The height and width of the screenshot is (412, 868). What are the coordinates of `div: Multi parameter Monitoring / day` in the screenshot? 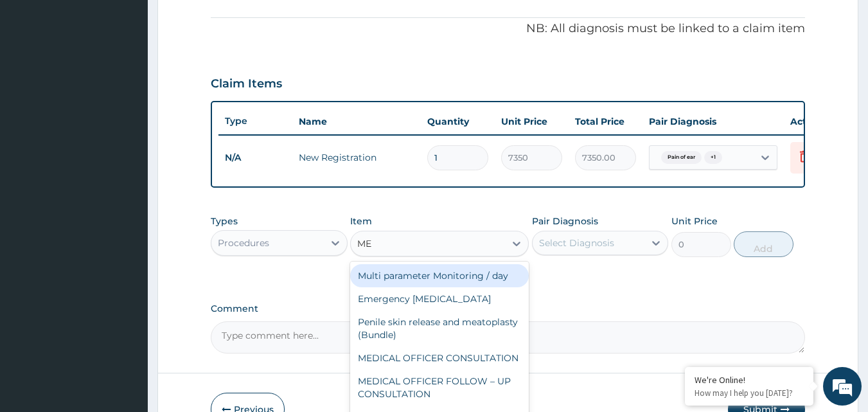 It's located at (439, 276).